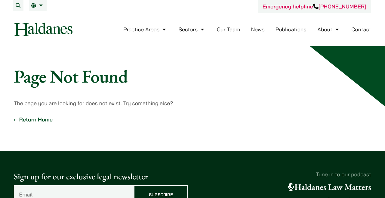 This screenshot has width=385, height=198. I want to click on a: Practice Areas, so click(145, 29).